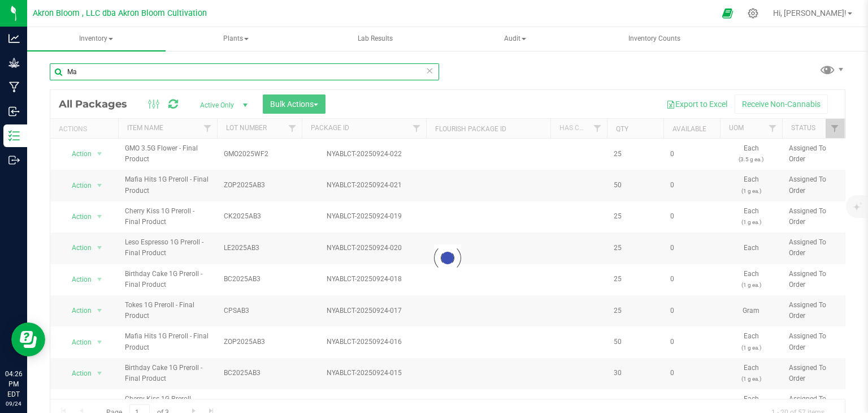  Describe the element at coordinates (753, 13) in the screenshot. I see `div: Manage settings` at that location.